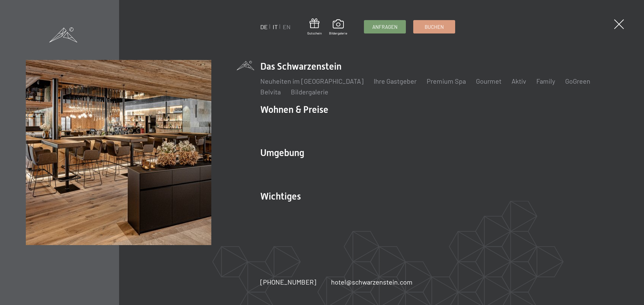 This screenshot has width=644, height=305. I want to click on a: Anfragen, so click(385, 27).